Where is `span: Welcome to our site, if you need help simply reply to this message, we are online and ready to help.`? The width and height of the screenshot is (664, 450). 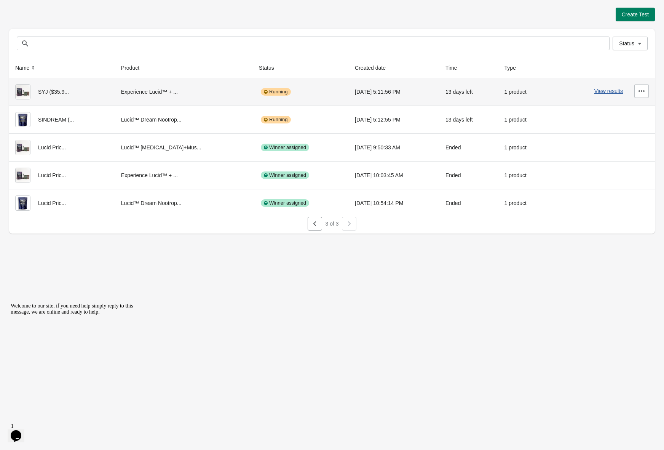
span: Welcome to our site, if you need help simply reply to this message, we are online and ready to help. is located at coordinates (64, 9).